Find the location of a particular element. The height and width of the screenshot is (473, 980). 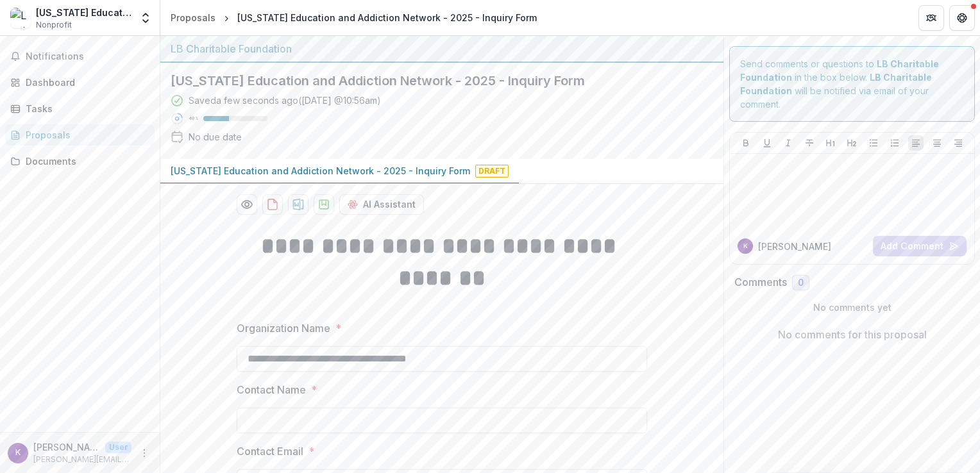

span: Notifications is located at coordinates (87, 57).